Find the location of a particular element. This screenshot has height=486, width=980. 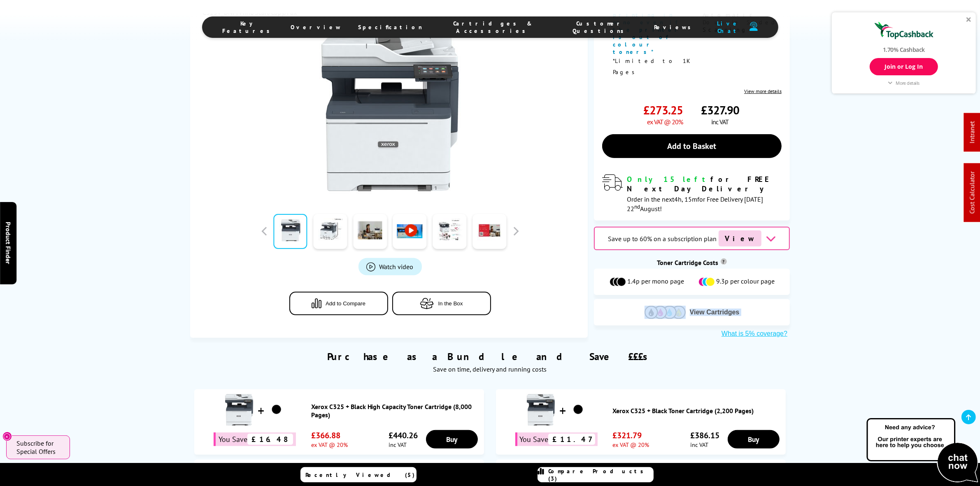

span: Recently Viewed (5) is located at coordinates (360, 475).